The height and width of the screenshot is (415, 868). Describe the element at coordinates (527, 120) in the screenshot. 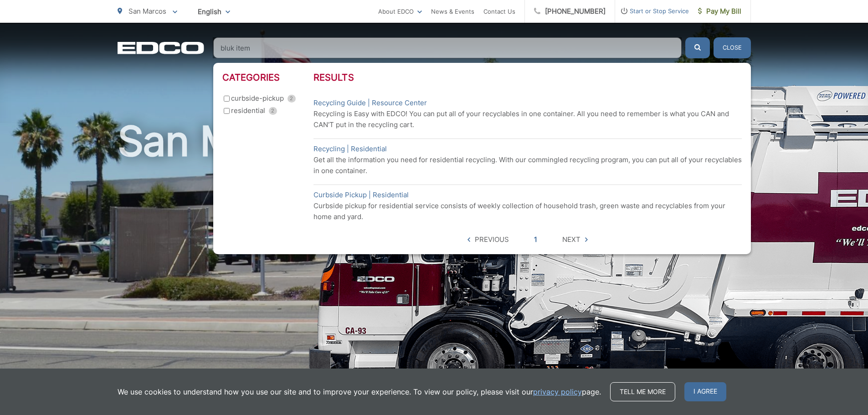

I see `p: Recycling is Easy with EDCO! You can put all of your recyclables in one container. All you need t...` at that location.